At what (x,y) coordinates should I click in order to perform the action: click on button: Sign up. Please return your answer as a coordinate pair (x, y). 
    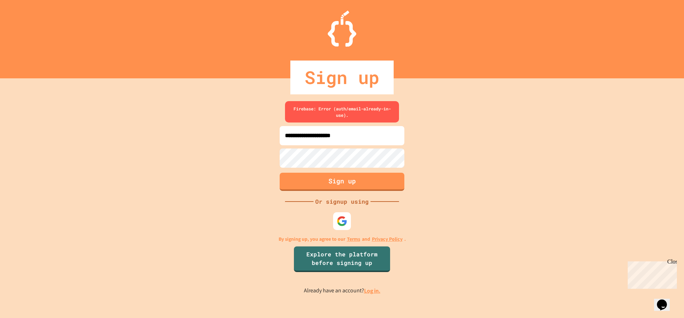
    Looking at the image, I should click on (342, 182).